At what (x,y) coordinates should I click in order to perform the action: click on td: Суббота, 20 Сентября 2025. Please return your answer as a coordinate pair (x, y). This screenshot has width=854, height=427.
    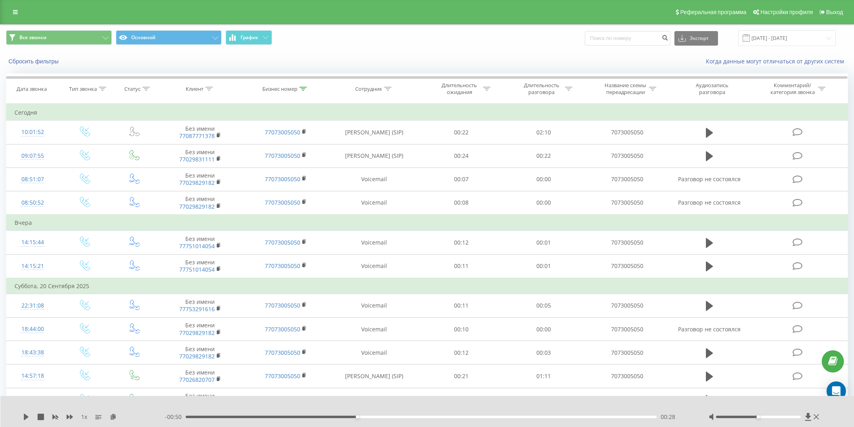
    Looking at the image, I should click on (427, 286).